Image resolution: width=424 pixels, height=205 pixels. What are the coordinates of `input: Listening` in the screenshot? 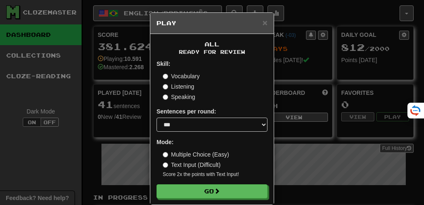 It's located at (165, 87).